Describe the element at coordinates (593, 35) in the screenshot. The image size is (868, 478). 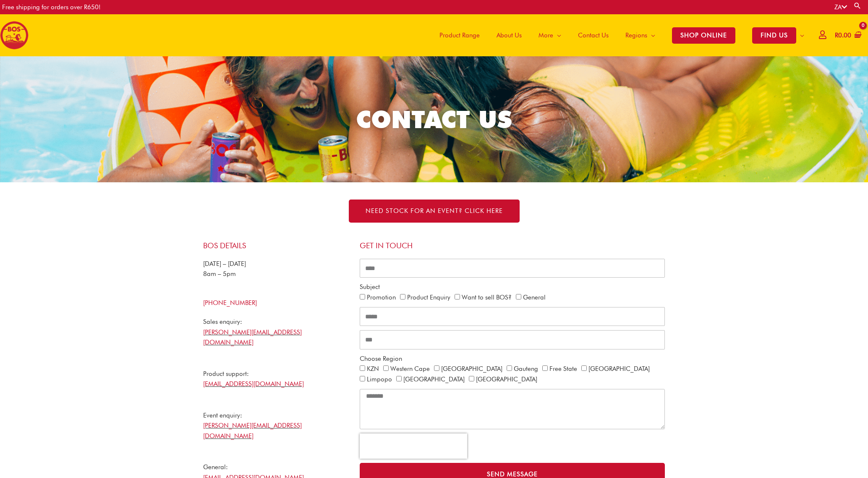
I see `span: Contact Us` at that location.